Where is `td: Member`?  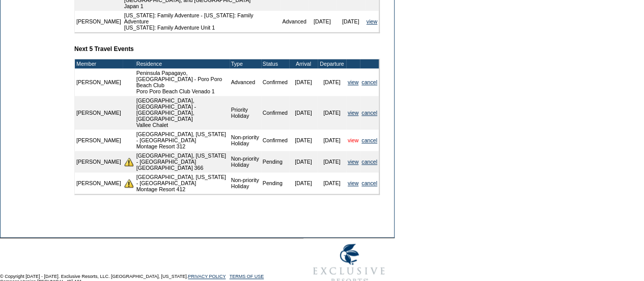 td: Member is located at coordinates (99, 63).